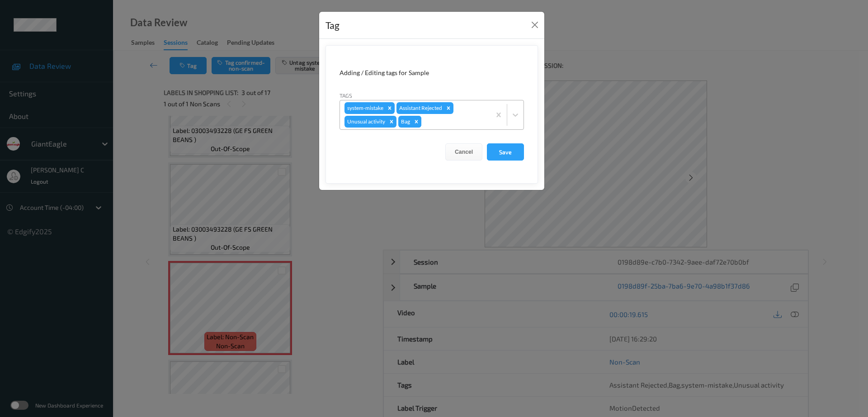 This screenshot has width=868, height=417. Describe the element at coordinates (392, 122) in the screenshot. I see `div: Remove Unusual activity` at that location.